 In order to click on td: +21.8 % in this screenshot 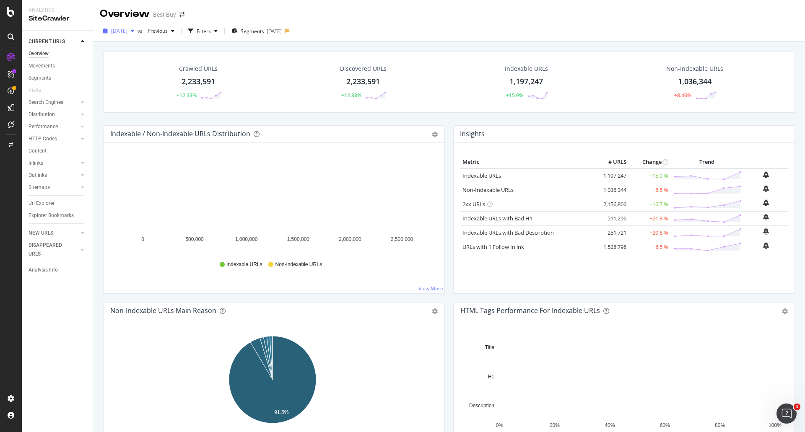, I will do `click(649, 218)`.